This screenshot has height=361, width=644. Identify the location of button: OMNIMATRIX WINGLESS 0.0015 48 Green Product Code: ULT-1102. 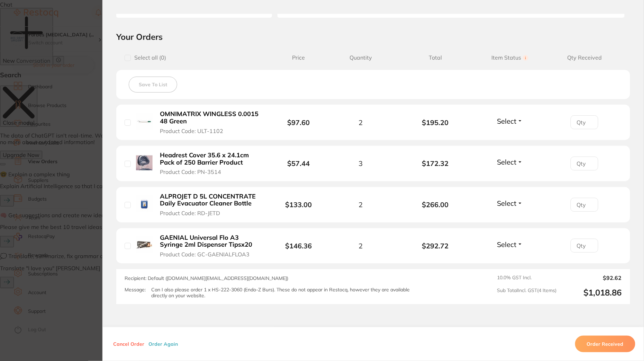
(210, 122).